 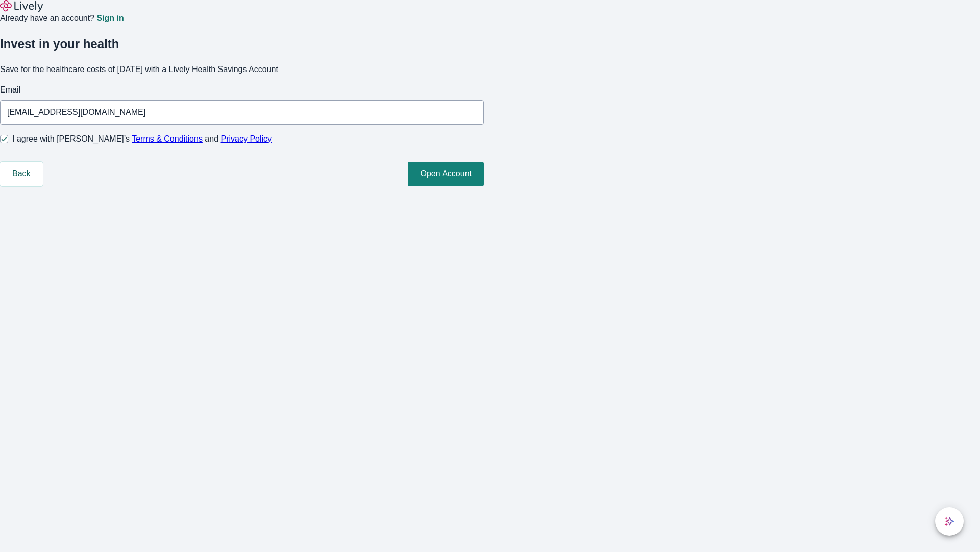 What do you see at coordinates (110, 18) in the screenshot?
I see `a: Sign in` at bounding box center [110, 18].